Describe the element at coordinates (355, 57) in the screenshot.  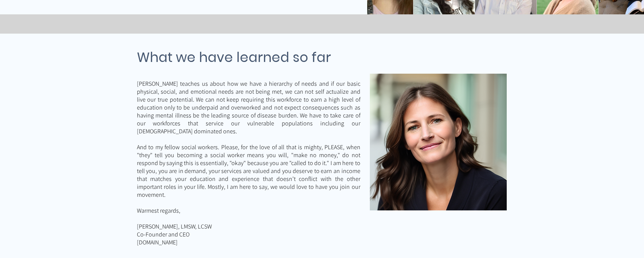
I see `h3: What we have learned so far` at that location.